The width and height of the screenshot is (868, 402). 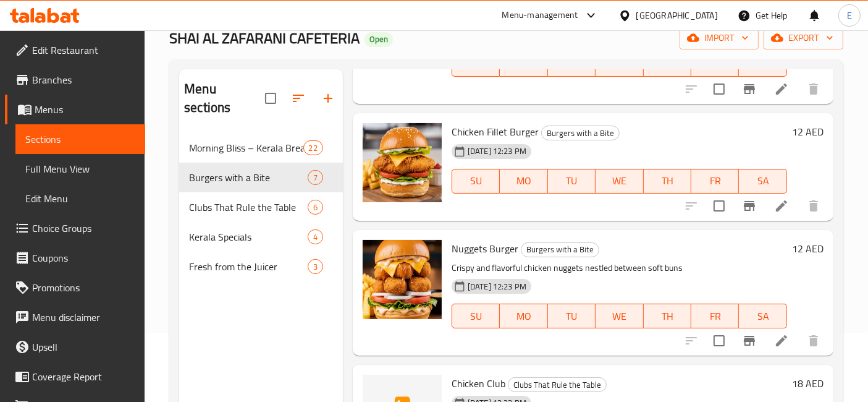 What do you see at coordinates (763, 316) in the screenshot?
I see `span: SA` at bounding box center [763, 316].